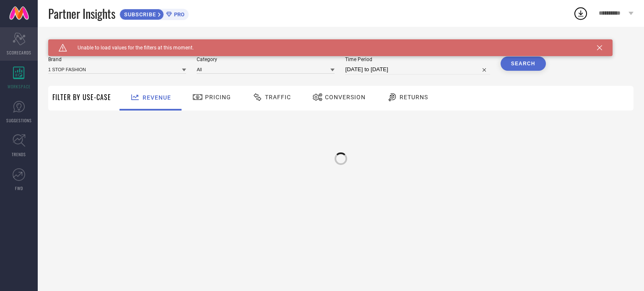 This screenshot has height=291, width=644. What do you see at coordinates (417, 60) in the screenshot?
I see `span: Time Period` at bounding box center [417, 60].